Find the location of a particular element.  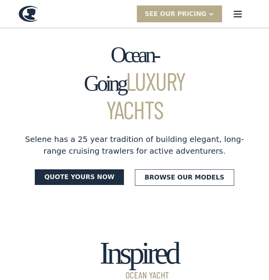

span: Luxury Yachts is located at coordinates (145, 95).